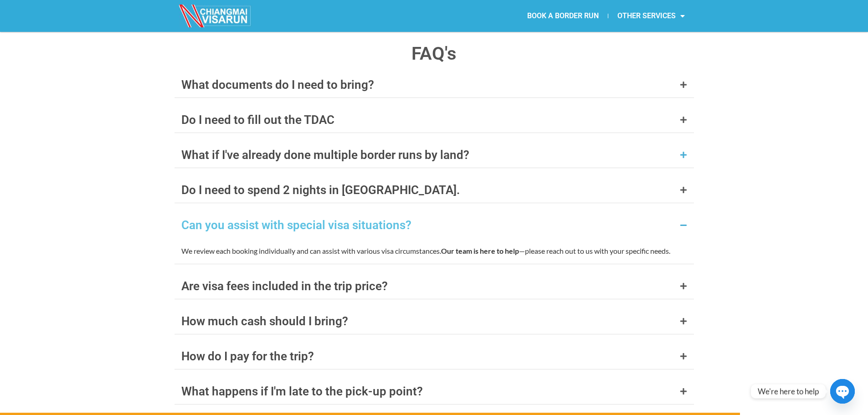 This screenshot has height=415, width=868. I want to click on h4: FAQ's, so click(434, 54).